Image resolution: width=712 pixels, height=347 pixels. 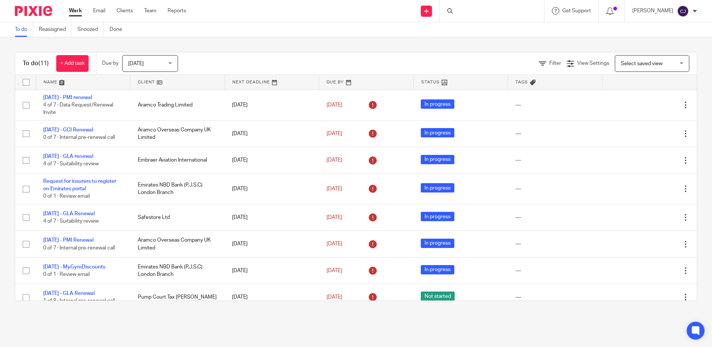 What do you see at coordinates (24, 29) in the screenshot?
I see `a: To do` at bounding box center [24, 29].